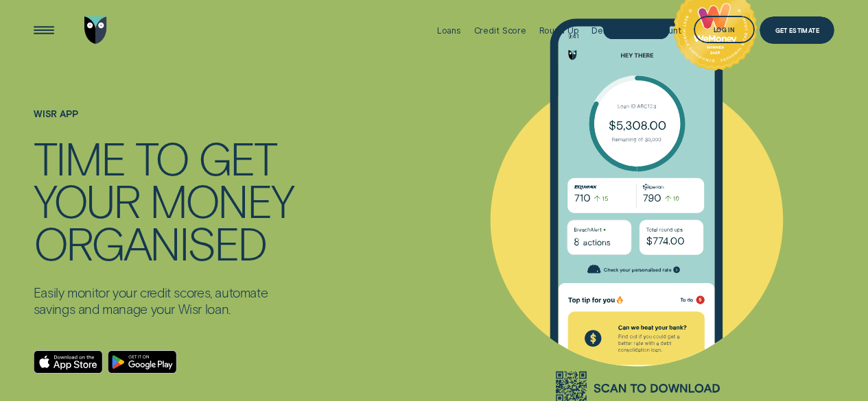 This screenshot has height=401, width=868. What do you see at coordinates (165, 123) in the screenshot?
I see `h1: WISR APP` at bounding box center [165, 123].